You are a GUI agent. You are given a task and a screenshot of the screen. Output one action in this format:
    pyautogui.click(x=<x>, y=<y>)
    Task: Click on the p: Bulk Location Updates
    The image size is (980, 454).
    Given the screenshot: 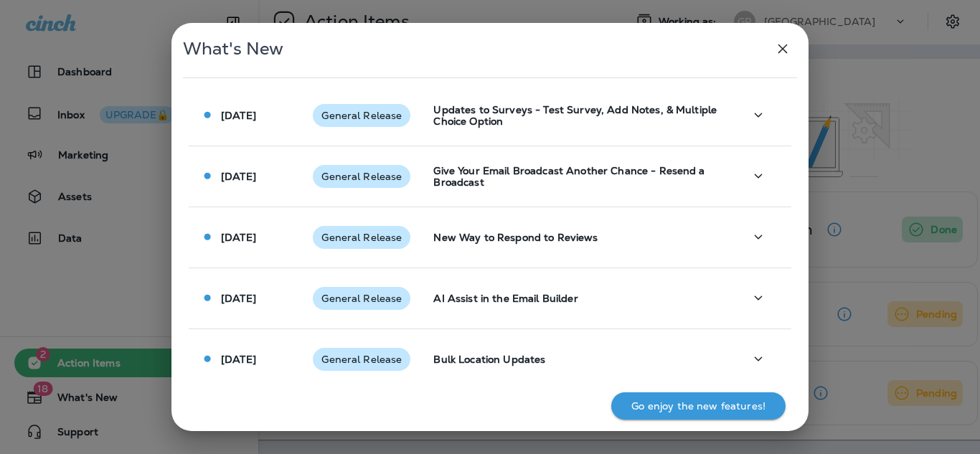 What is the action you would take?
    pyautogui.click(x=576, y=360)
    